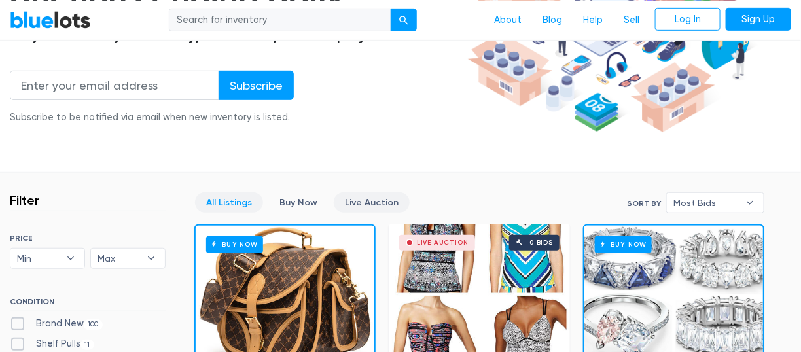 The width and height of the screenshot is (801, 352). Describe the element at coordinates (93, 325) in the screenshot. I see `span: 100` at that location.